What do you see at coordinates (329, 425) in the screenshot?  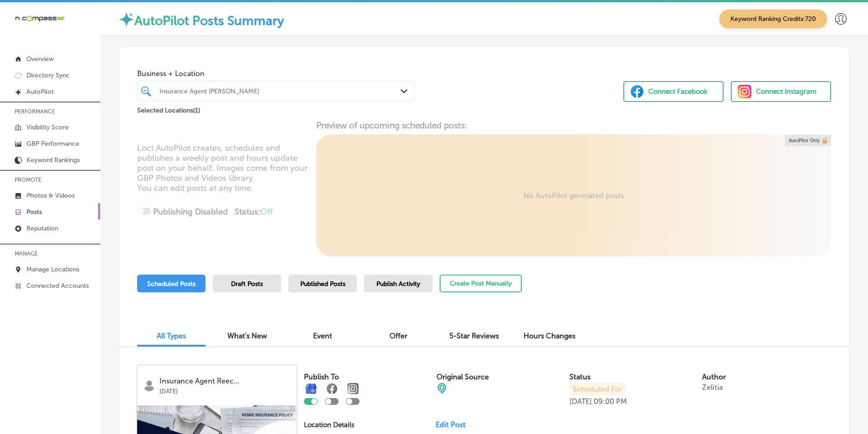 I see `p: Location Details` at bounding box center [329, 425].